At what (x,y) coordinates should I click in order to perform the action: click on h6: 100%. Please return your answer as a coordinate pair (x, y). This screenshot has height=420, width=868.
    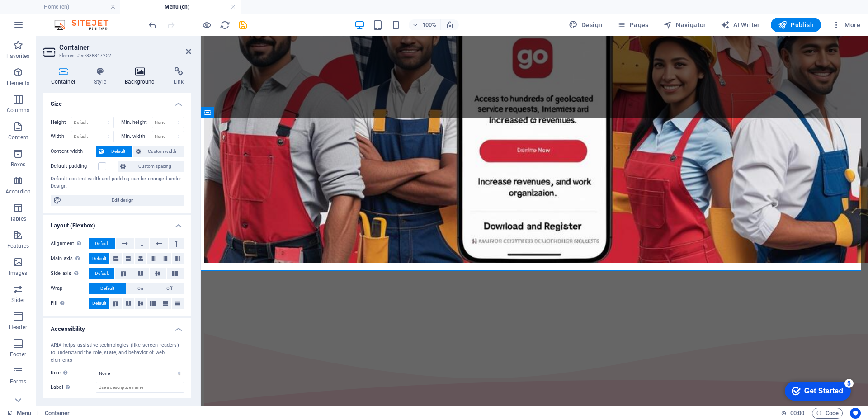
    Looking at the image, I should click on (430, 25).